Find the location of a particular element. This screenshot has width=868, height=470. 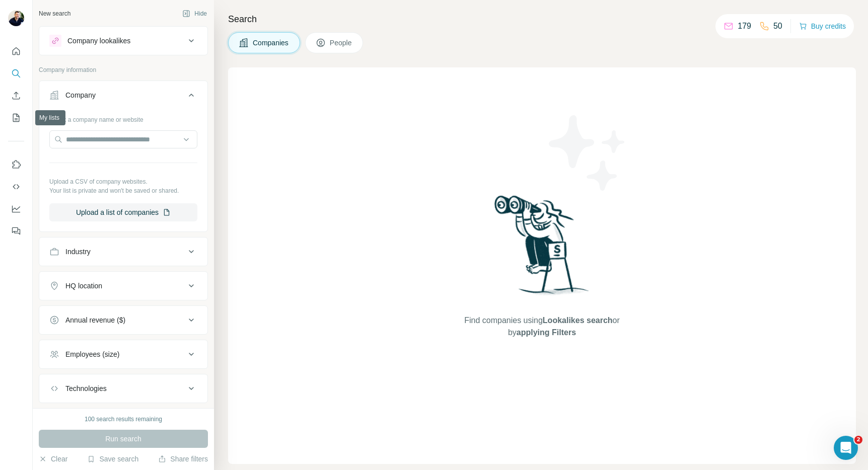

p: Your list is private and won't be saved or shared. is located at coordinates (123, 191).